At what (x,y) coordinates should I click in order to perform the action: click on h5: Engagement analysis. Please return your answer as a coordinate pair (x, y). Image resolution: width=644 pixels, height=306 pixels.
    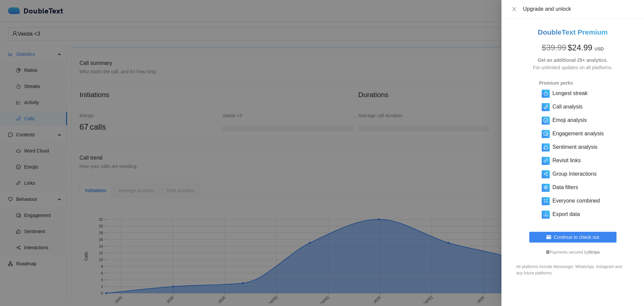
    Looking at the image, I should click on (578, 133).